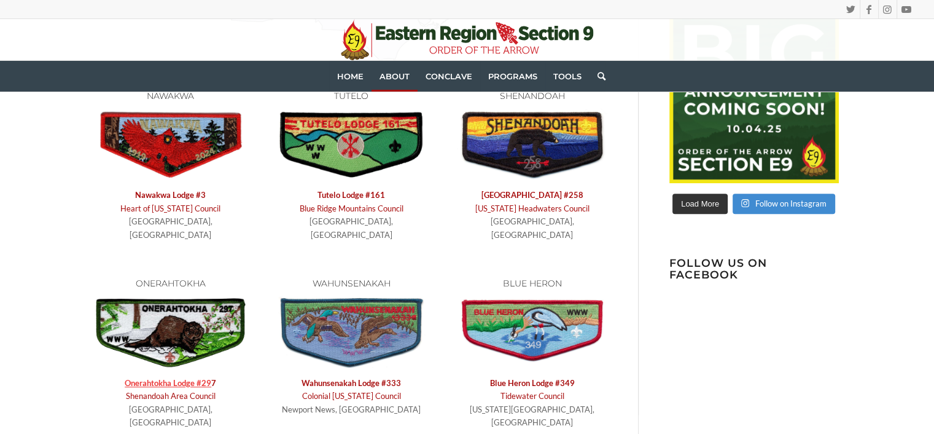 The width and height of the screenshot is (934, 434). Describe the element at coordinates (745, 203) in the screenshot. I see `svg: Instagram` at that location.